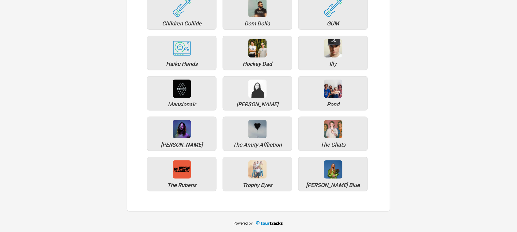 This screenshot has width=517, height=232. Describe the element at coordinates (257, 129) in the screenshot. I see `img: e6eabd2e-716a-45d3-86a4-05f58e16c9cd-misery%20bois.jpg.png` at that location.